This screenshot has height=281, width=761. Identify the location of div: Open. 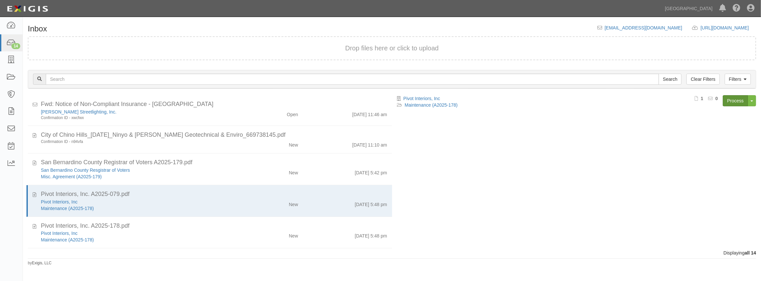
(292, 113).